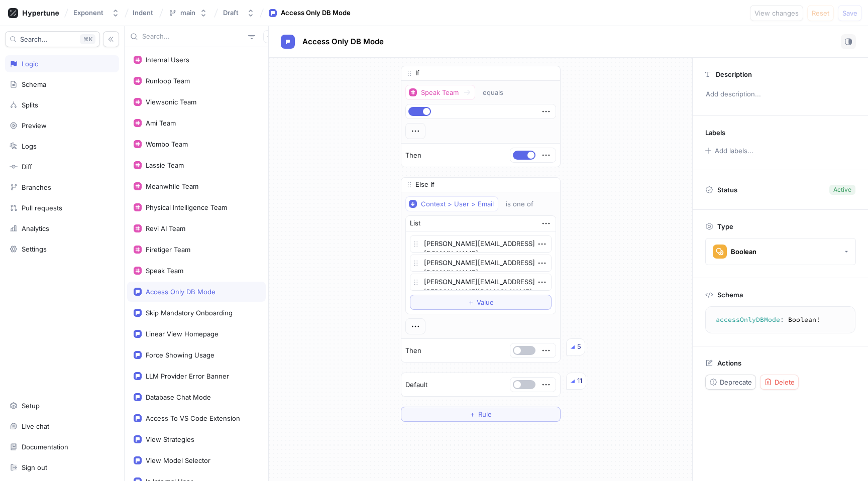  What do you see at coordinates (170, 440) in the screenshot?
I see `div: View Strategies` at bounding box center [170, 440].